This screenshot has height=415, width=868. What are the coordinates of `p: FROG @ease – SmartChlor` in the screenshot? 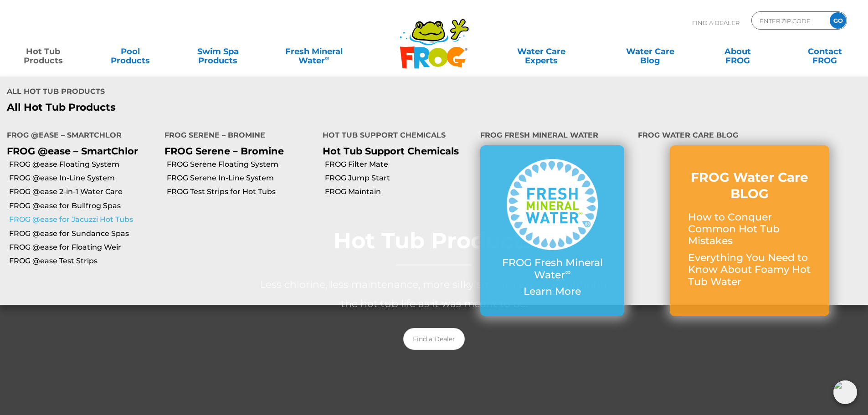 It's located at (79, 151).